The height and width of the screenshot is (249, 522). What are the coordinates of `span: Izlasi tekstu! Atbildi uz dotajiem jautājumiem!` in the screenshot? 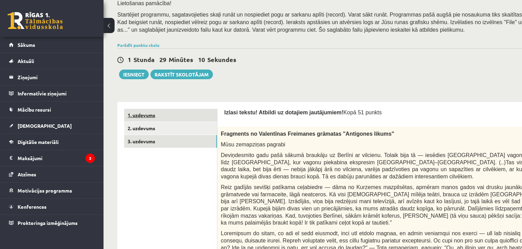 It's located at (283, 112).